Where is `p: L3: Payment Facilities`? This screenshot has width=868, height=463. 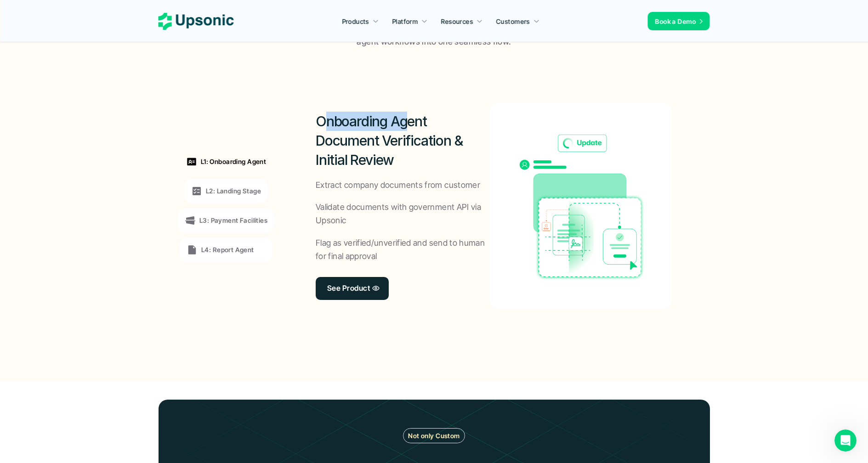
p: L3: Payment Facilities is located at coordinates (234, 221).